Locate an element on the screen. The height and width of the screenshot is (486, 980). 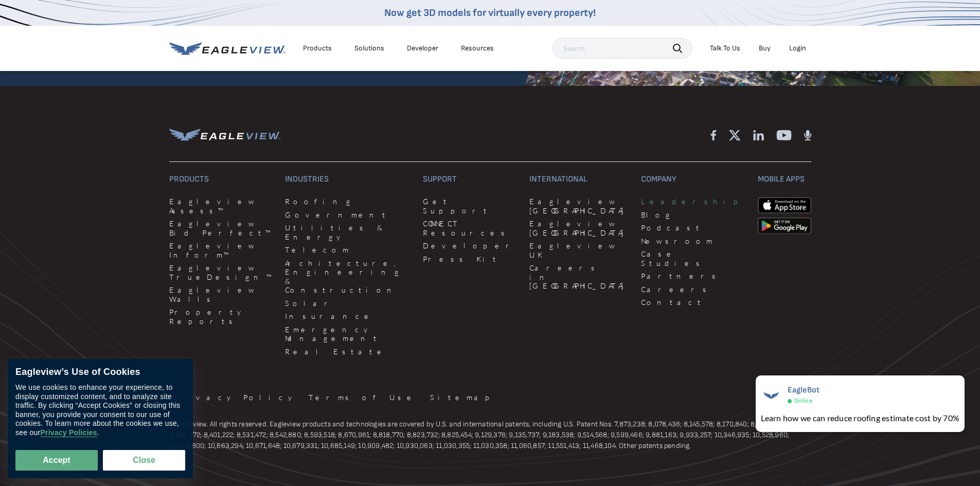
a: Utilities & Energy is located at coordinates (348, 232).